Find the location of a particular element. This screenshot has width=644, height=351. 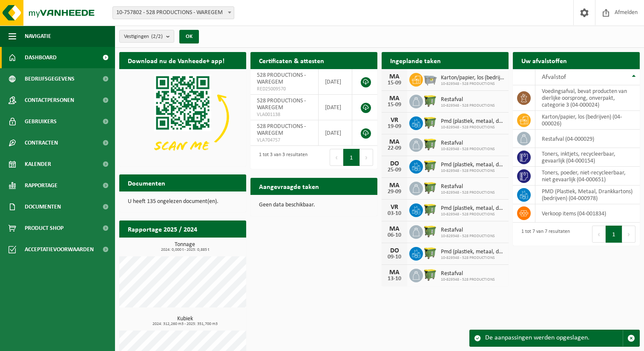

h2: Uw afvalstoffen is located at coordinates (544, 60).